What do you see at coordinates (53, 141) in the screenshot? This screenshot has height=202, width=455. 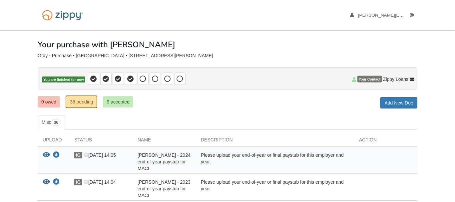 I see `div: Upload` at bounding box center [53, 141].